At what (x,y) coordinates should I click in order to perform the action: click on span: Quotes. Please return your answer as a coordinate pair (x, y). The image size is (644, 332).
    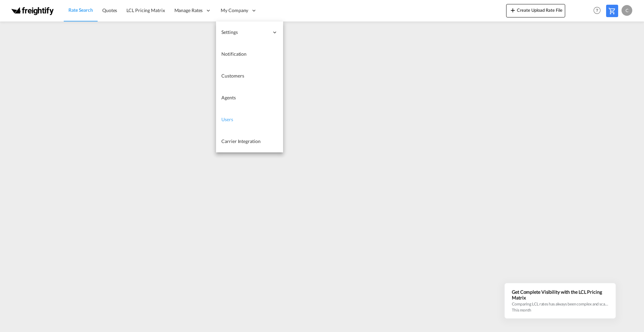
    Looking at the image, I should click on (110, 10).